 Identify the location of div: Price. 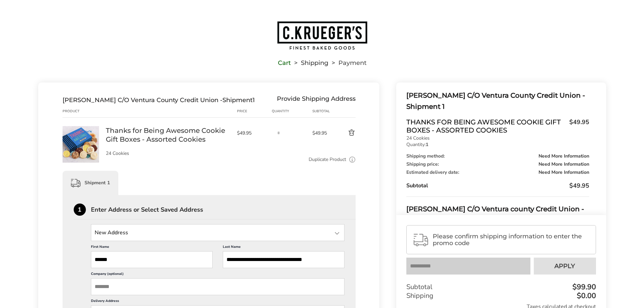
(254, 111).